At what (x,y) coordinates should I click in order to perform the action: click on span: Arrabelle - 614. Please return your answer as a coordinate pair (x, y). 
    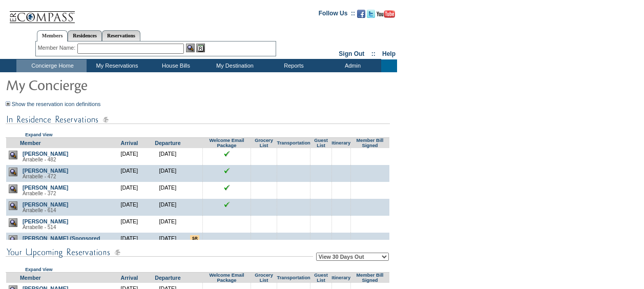
    Looking at the image, I should click on (39, 210).